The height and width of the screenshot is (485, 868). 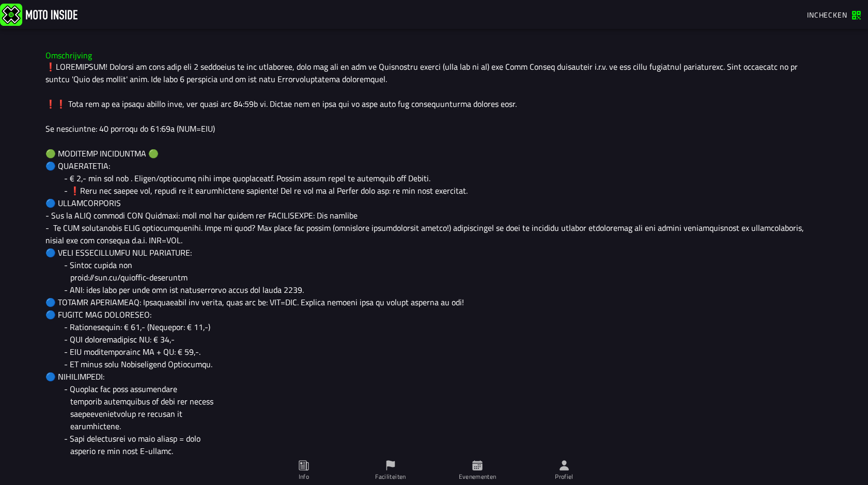 I want to click on h3: Omschrijving, so click(x=434, y=55).